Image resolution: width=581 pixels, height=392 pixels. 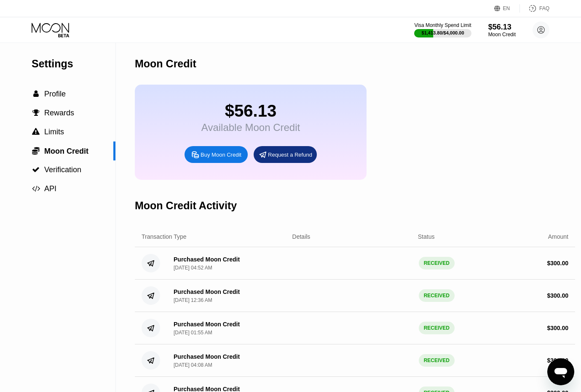 What do you see at coordinates (54, 132) in the screenshot?
I see `span: Limits` at bounding box center [54, 132].